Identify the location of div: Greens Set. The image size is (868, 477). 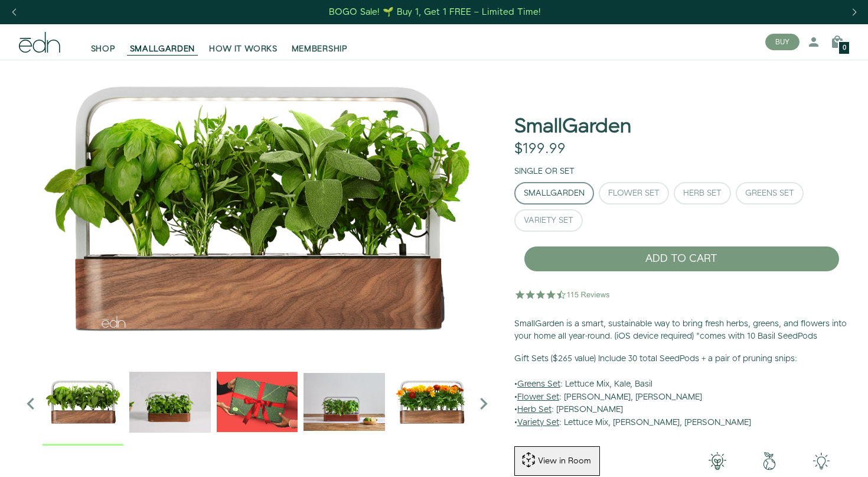
(769, 193).